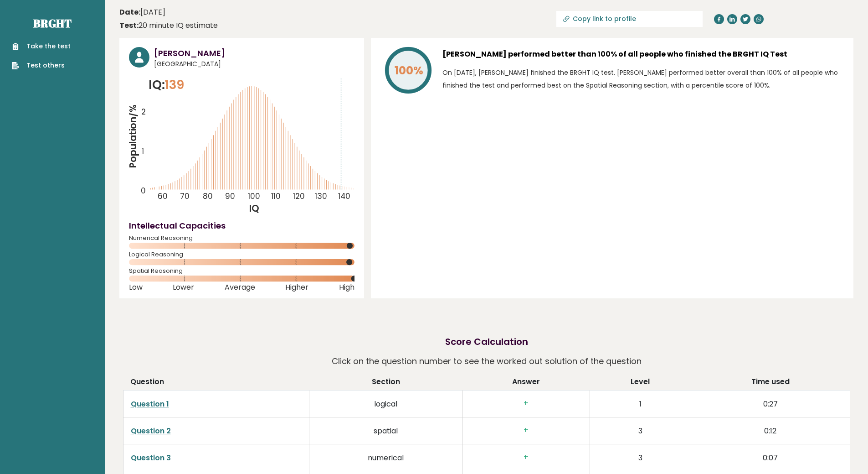  Describe the element at coordinates (216, 383) in the screenshot. I see `th: Question` at that location.